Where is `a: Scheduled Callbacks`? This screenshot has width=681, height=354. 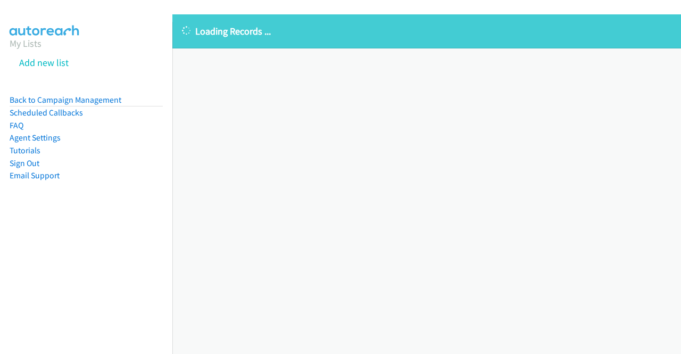
a: Scheduled Callbacks is located at coordinates (46, 112).